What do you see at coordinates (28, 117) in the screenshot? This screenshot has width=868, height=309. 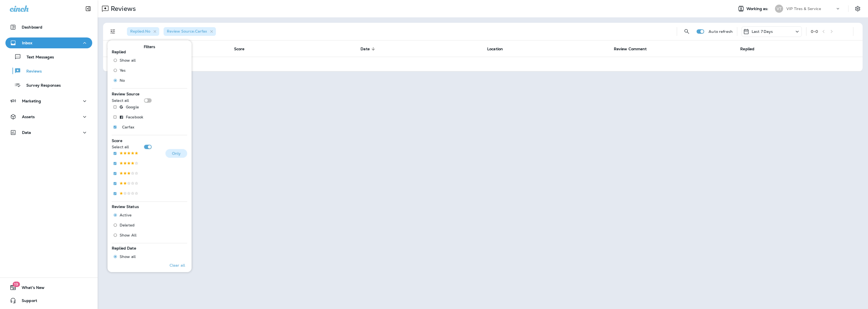 I see `p: Assets` at bounding box center [28, 117].